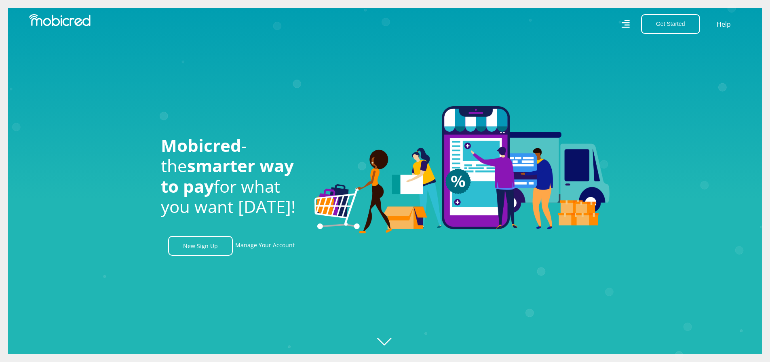 The image size is (770, 362). I want to click on span: Mobicred, so click(201, 145).